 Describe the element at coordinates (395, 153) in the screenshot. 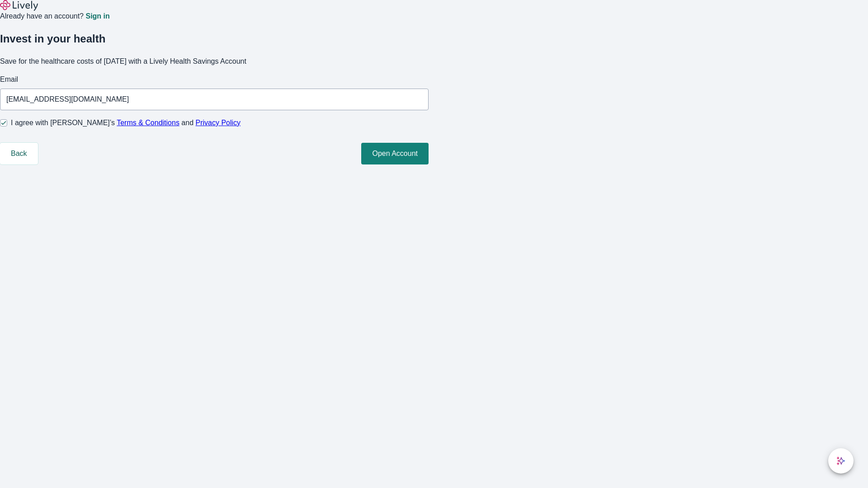

I see `button: Open Account` at that location.